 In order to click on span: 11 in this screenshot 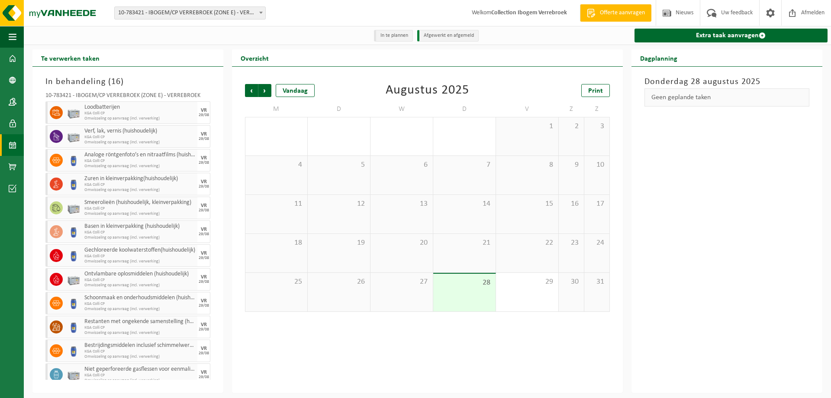, I will do `click(276, 204)`.